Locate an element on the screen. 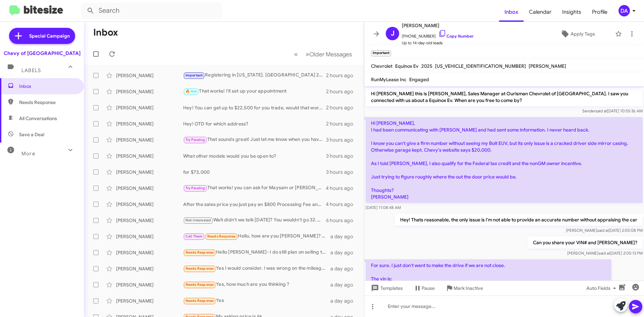  div: 4 hours ago is located at coordinates (342, 204).